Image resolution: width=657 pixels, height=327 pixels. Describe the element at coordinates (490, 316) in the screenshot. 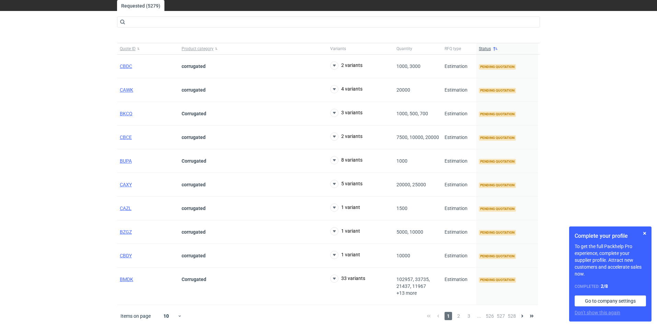

I see `span: 526` at that location.